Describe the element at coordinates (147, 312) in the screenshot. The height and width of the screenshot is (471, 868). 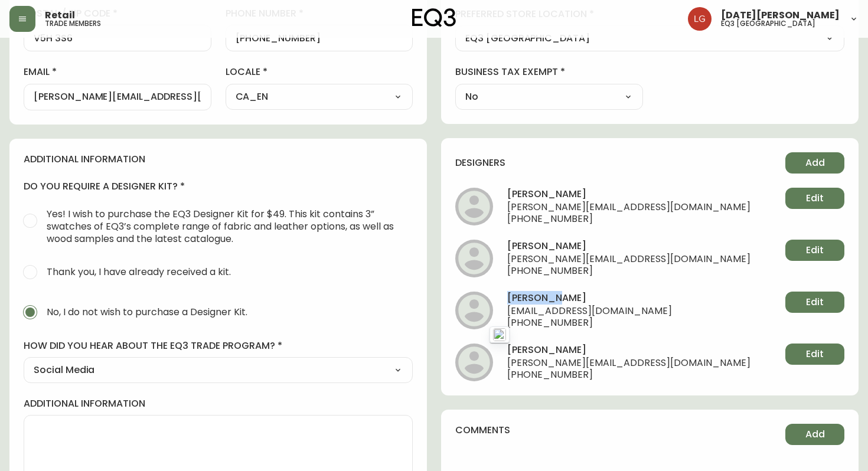
I see `span: No, I do not wish to purchase a Designer Kit.` at that location.